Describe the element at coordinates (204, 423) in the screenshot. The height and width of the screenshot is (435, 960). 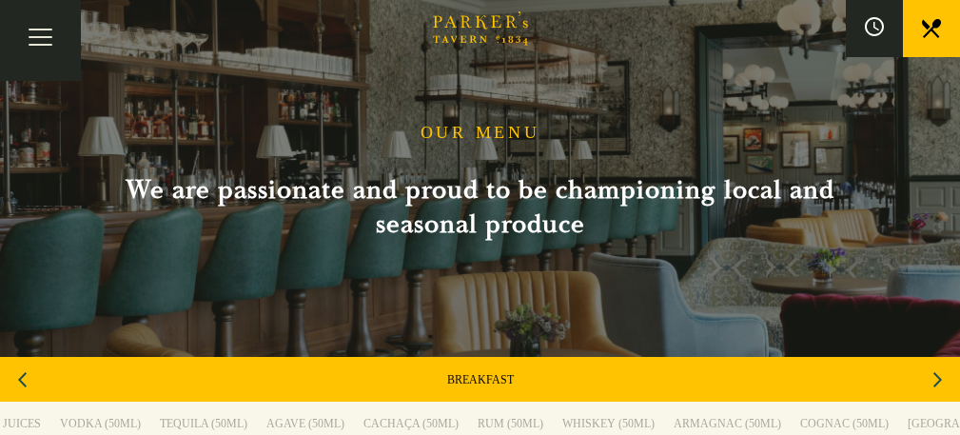
I see `div: TEQUILA (50ML)` at that location.